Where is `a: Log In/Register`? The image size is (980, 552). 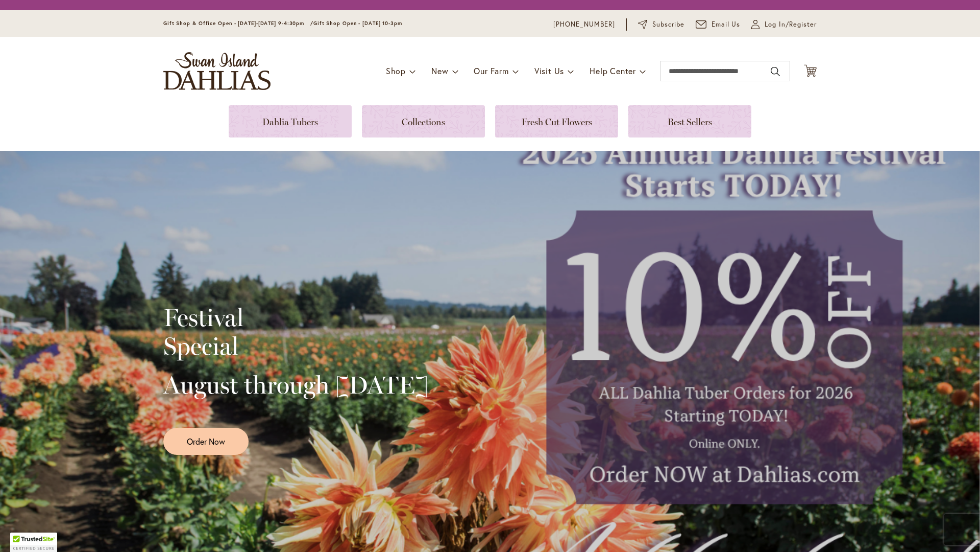
a: Log In/Register is located at coordinates (784, 24).